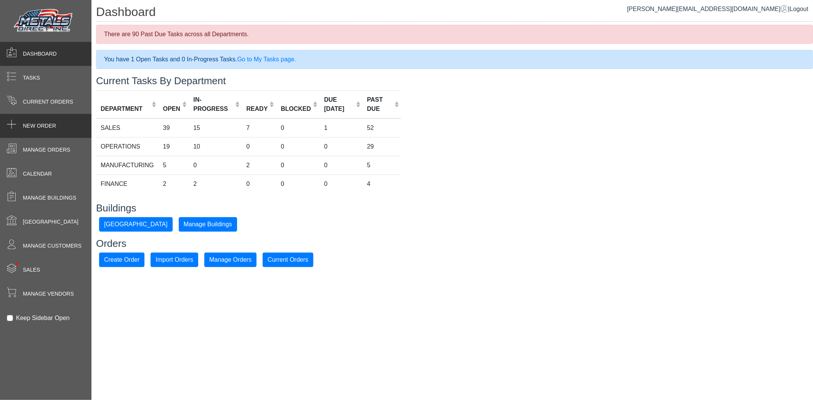 This screenshot has height=400, width=813. I want to click on div: OPEN, so click(171, 109).